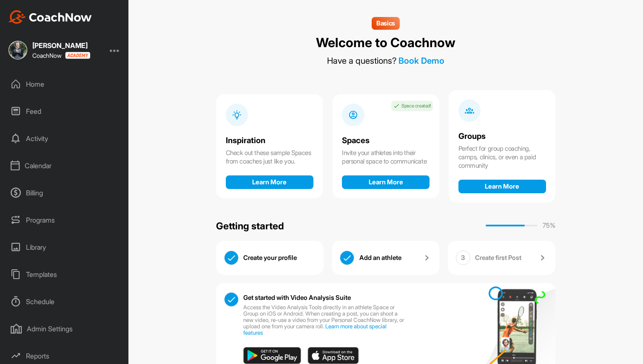 This screenshot has width=643, height=364. What do you see at coordinates (511, 258) in the screenshot?
I see `a: Create first Post` at bounding box center [511, 258].